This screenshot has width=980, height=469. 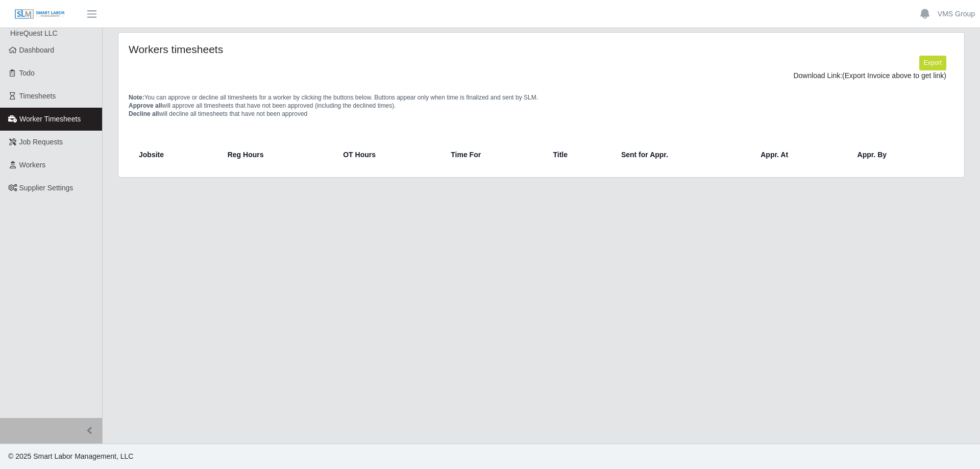 What do you see at coordinates (956, 14) in the screenshot?
I see `a: VMS Group` at bounding box center [956, 14].